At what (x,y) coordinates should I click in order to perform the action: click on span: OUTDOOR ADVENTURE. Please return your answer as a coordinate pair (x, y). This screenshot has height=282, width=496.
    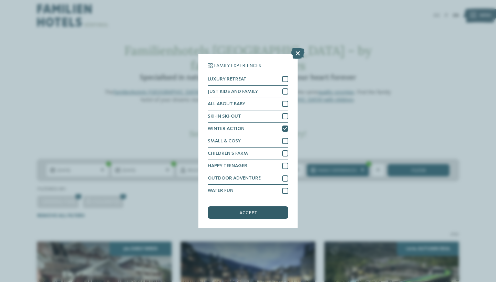
    Looking at the image, I should click on (234, 178).